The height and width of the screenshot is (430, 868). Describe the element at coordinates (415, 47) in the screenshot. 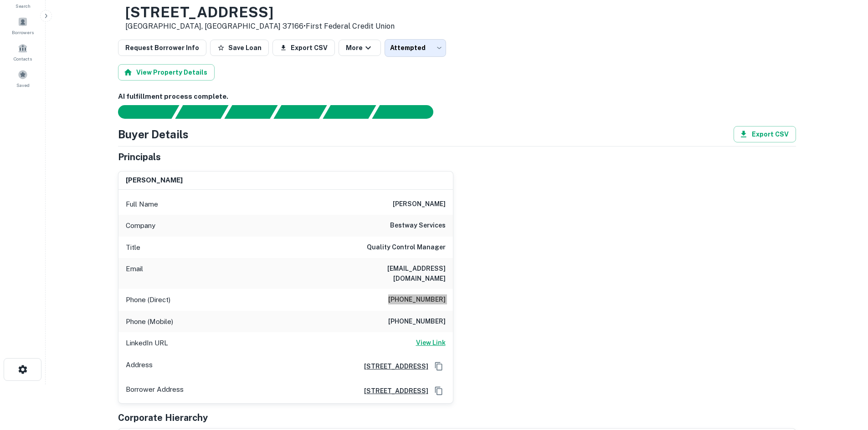

I see `div: Attempted` at that location.